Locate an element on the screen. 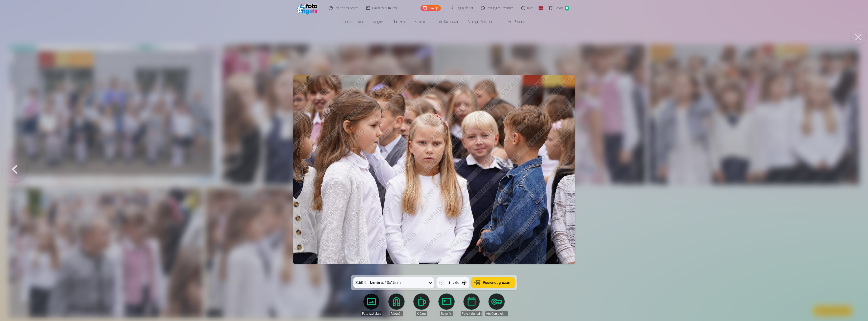 Image resolution: width=868 pixels, height=321 pixels. span: Grozs is located at coordinates (559, 8).